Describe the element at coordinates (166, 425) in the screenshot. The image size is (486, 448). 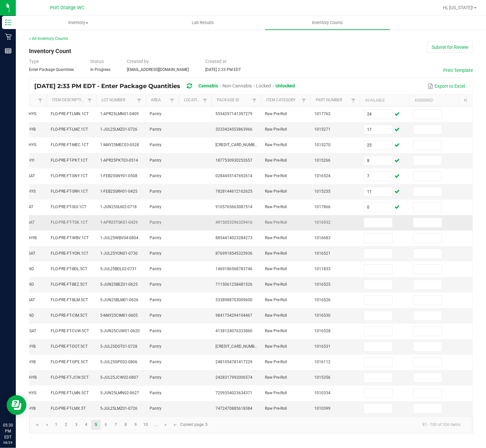
I see `a: Go to the next page` at that location.